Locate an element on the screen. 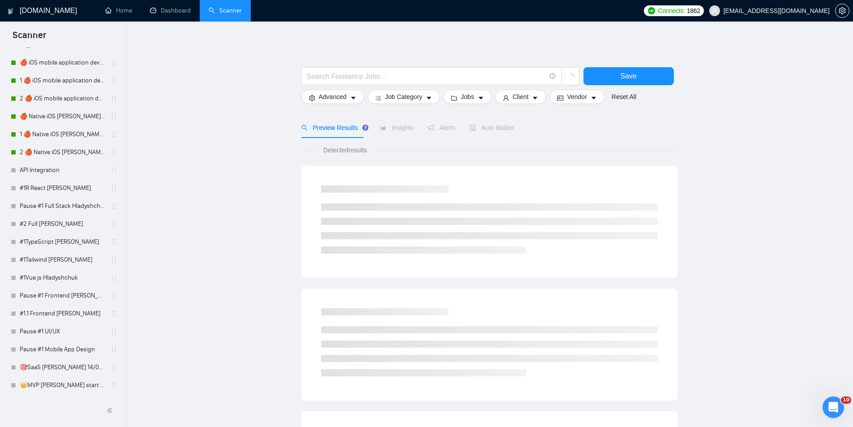 The height and width of the screenshot is (427, 853). a: #1Vue.js Hladyshchuk is located at coordinates (62, 278).